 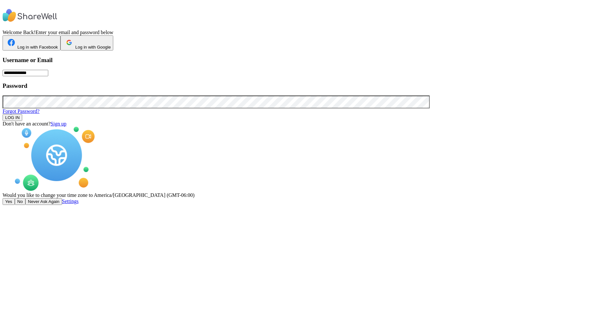 I want to click on button: Log in with Google, so click(x=87, y=43).